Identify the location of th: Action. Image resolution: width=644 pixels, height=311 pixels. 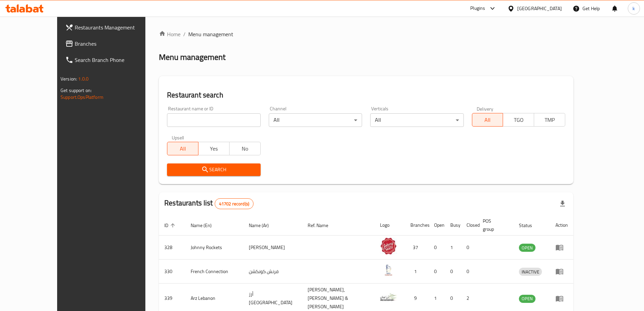
(562, 225).